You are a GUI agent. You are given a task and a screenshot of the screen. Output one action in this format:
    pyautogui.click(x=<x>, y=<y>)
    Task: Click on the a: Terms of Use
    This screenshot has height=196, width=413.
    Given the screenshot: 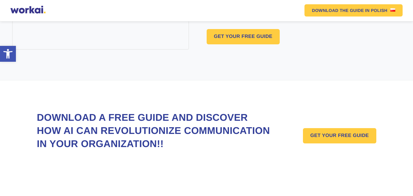 What is the action you would take?
    pyautogui.click(x=74, y=78)
    